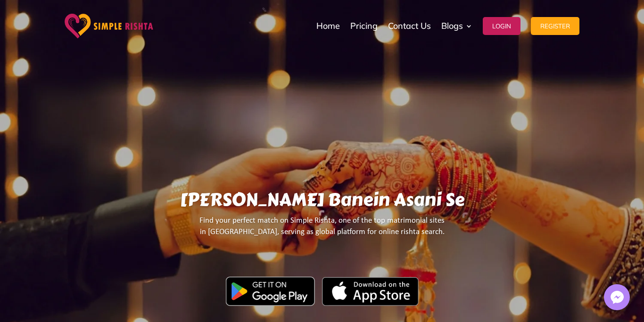  Describe the element at coordinates (617, 297) in the screenshot. I see `img: Messenger` at that location.